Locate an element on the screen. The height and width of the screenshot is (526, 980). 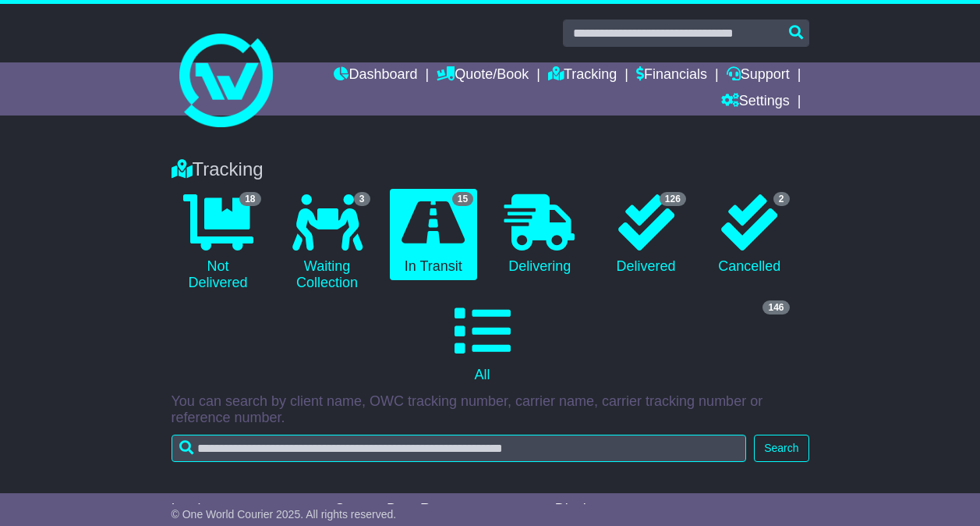
span: 2 is located at coordinates (781, 199).